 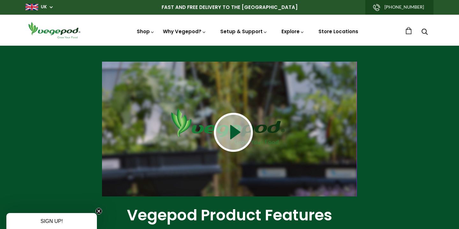 I want to click on img: play button, so click(x=233, y=132).